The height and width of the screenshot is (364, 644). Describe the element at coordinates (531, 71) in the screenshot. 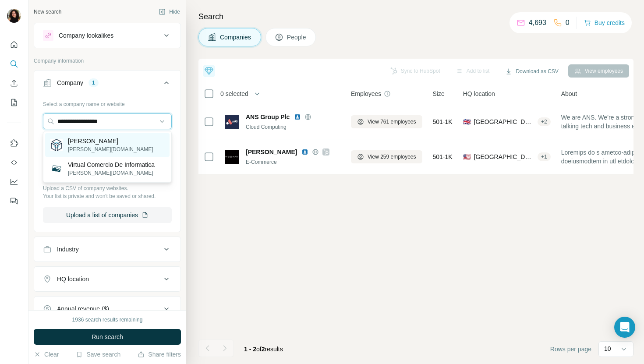

I see `button: Download as CSV` at that location.